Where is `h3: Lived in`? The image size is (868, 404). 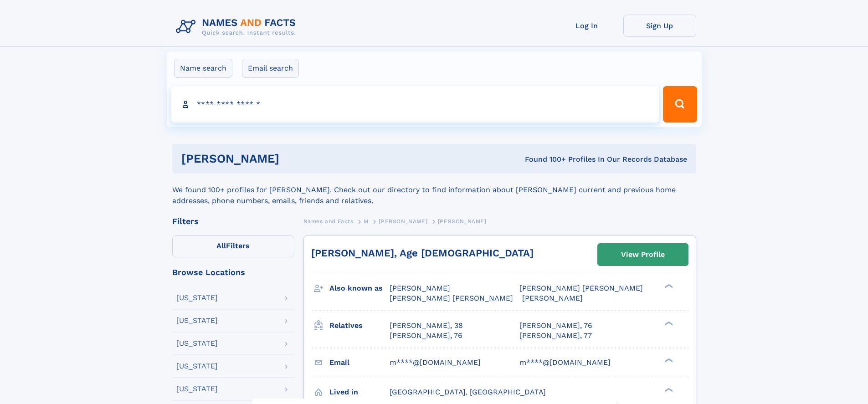 h3: Lived in is located at coordinates (359, 392).